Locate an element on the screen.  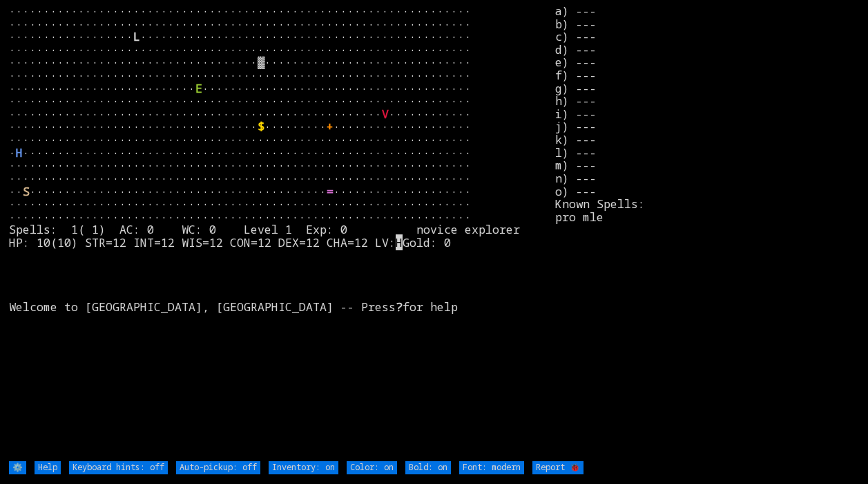
mark: H is located at coordinates (399, 242).